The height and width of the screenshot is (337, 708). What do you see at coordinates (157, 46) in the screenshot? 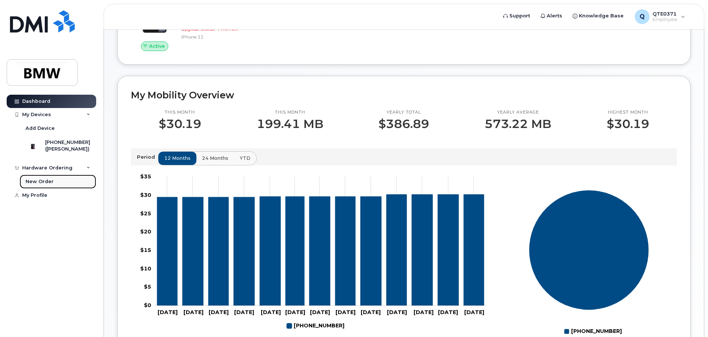
I see `span: Active` at bounding box center [157, 46].